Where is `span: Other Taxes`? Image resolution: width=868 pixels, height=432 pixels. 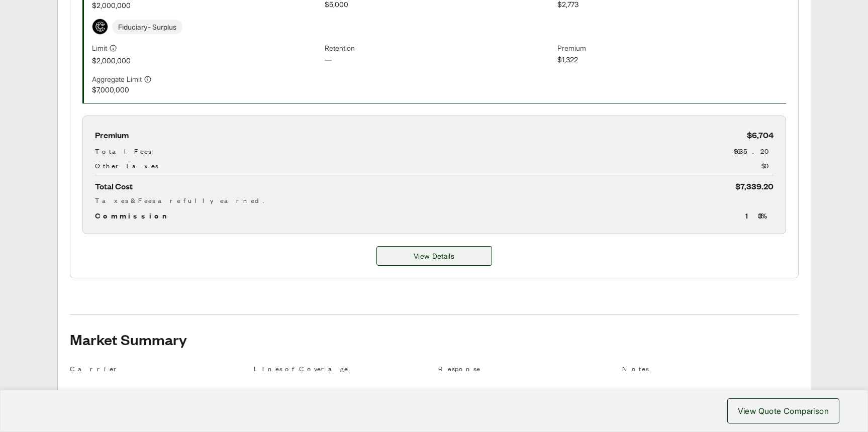
span: Other Taxes is located at coordinates (126, 165).